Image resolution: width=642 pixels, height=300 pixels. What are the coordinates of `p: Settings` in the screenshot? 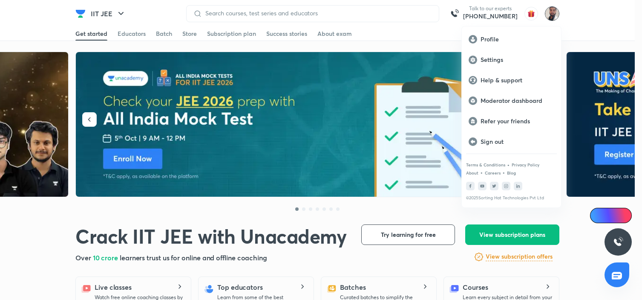 It's located at (517, 60).